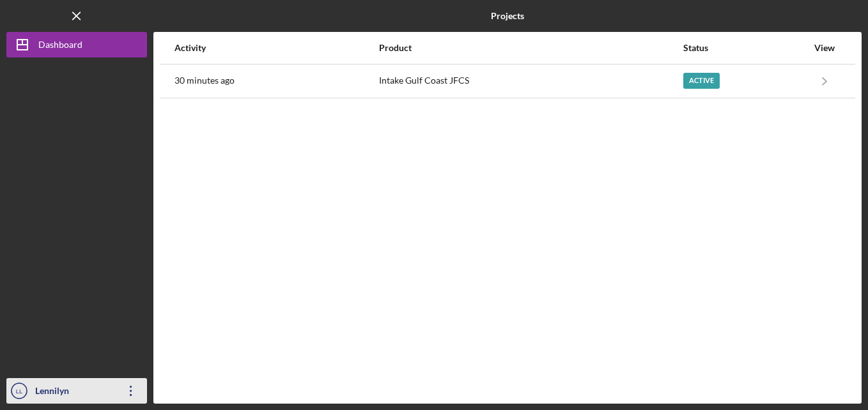 Image resolution: width=868 pixels, height=410 pixels. What do you see at coordinates (204, 80) in the screenshot?
I see `time: 2025-09-17 18:18` at bounding box center [204, 80].